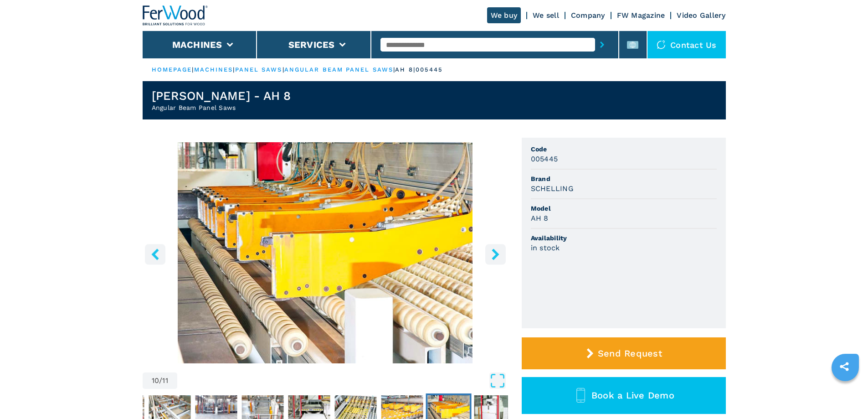 The height and width of the screenshot is (419, 868). I want to click on button: left-button, so click(155, 254).